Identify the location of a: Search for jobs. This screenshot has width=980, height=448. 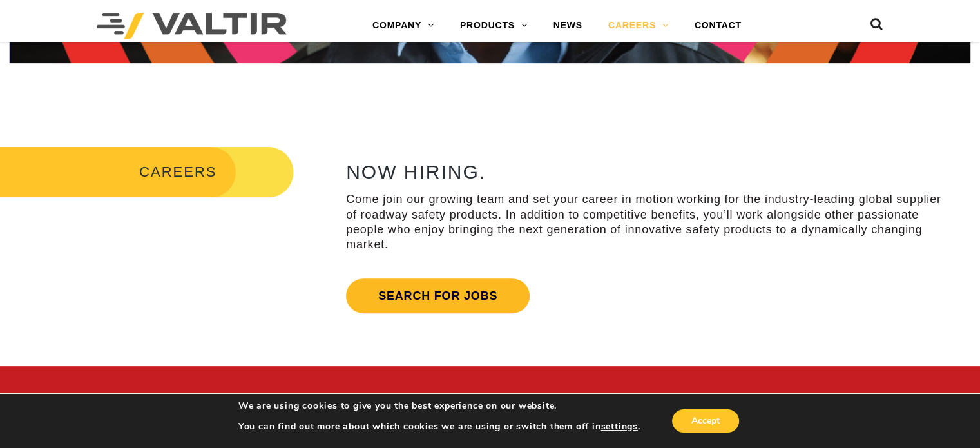
(438, 296).